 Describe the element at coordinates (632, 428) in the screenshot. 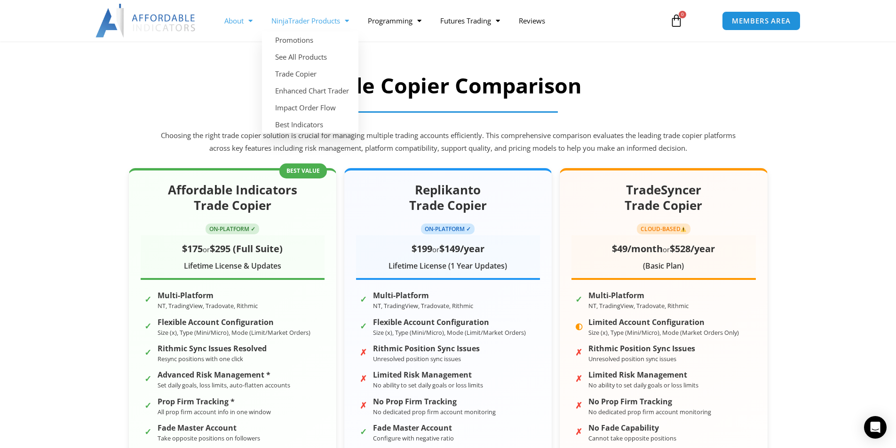

I see `strong: No Fade Capability` at that location.